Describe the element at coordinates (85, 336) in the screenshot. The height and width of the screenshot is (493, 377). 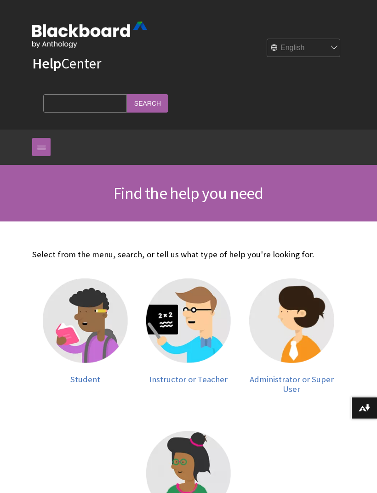
I see `a: Student Student` at that location.